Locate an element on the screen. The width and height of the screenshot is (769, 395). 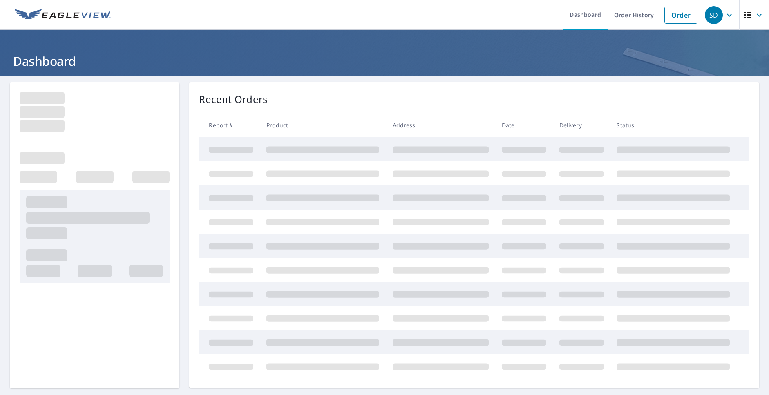
th: Date is located at coordinates (524, 125).